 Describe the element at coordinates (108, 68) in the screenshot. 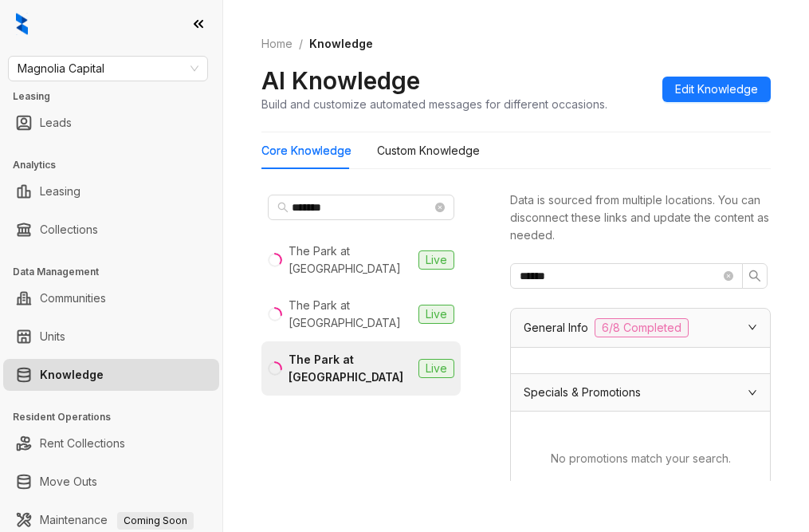

I see `span: Magnolia Capital` at that location.